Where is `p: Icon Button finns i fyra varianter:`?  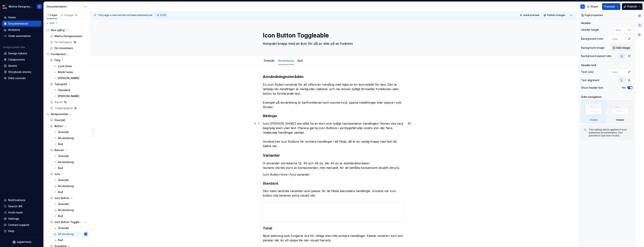 p: Icon Button finns i fyra varianter: is located at coordinates (333, 174).